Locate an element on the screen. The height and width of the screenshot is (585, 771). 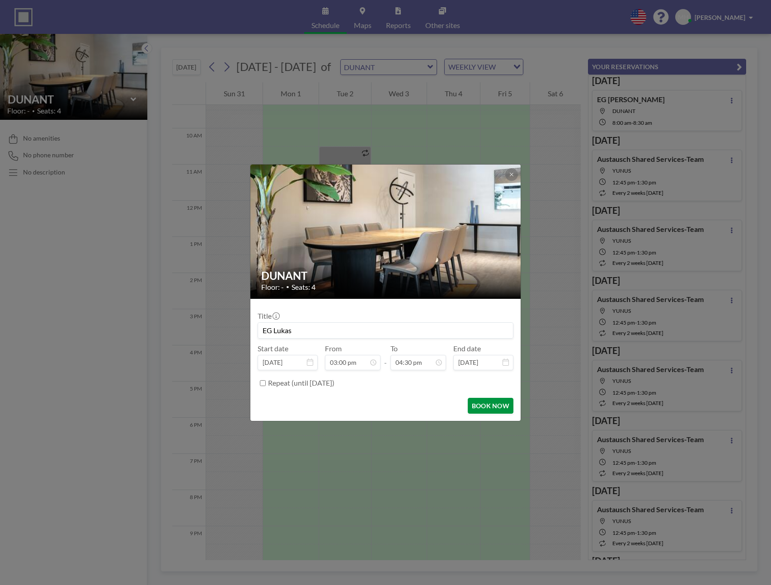
input: Marco's reservation is located at coordinates (386, 330).